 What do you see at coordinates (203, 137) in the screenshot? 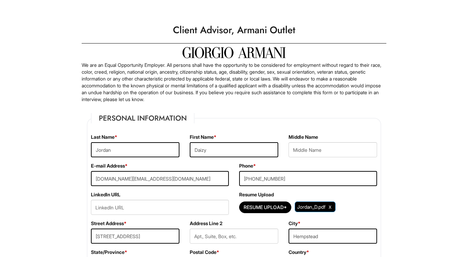
I see `label: First Name` at bounding box center [203, 137].